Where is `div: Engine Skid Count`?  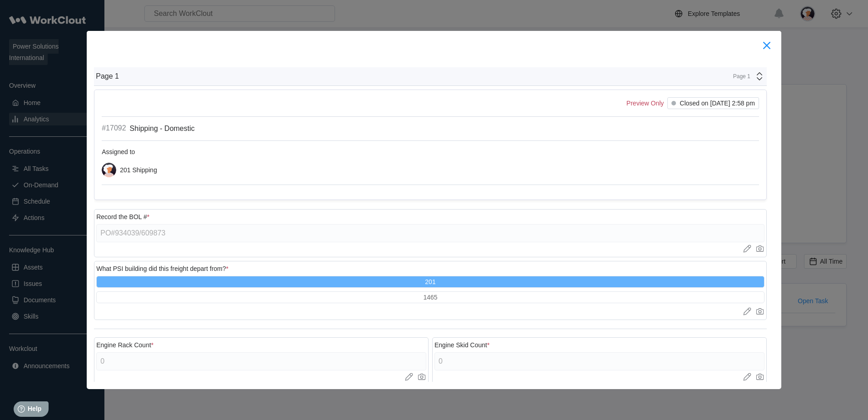
div: Engine Skid Count is located at coordinates (462, 345).